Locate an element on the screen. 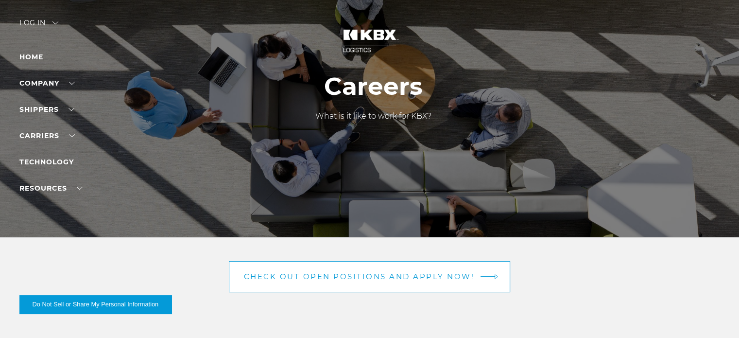  a: Carriers is located at coordinates (47, 136).